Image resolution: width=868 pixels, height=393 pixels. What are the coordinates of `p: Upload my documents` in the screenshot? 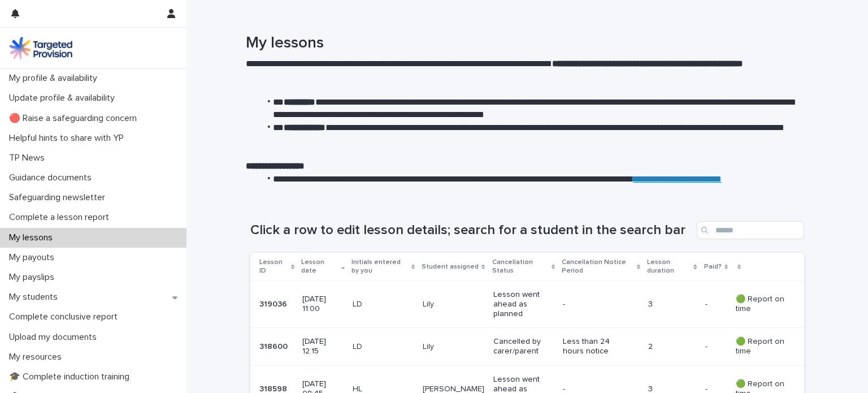 It's located at (55, 337).